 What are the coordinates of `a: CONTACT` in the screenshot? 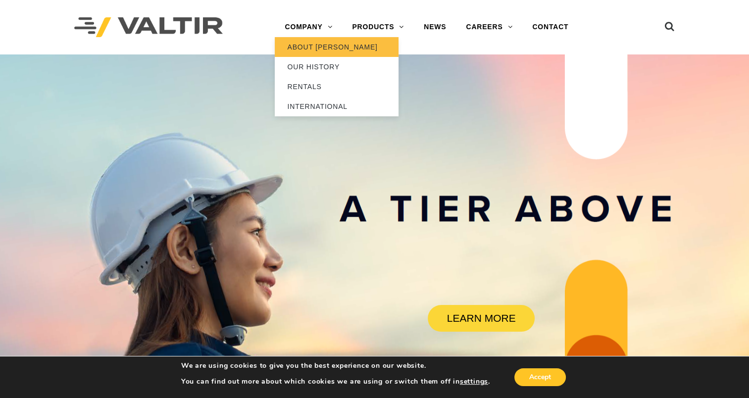 It's located at (550, 27).